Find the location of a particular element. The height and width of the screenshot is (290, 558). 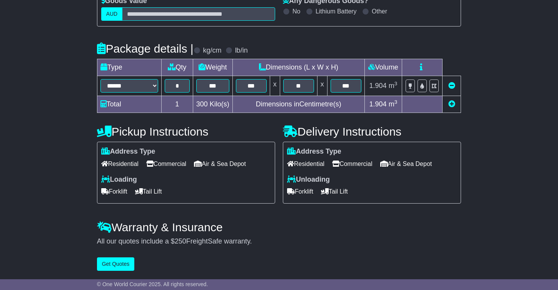

button: Get Quotes is located at coordinates (116, 264).